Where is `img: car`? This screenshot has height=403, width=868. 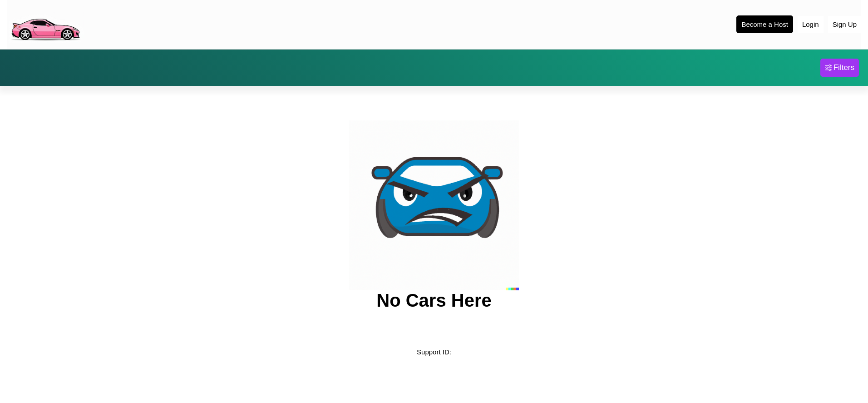
img: car is located at coordinates (434, 205).